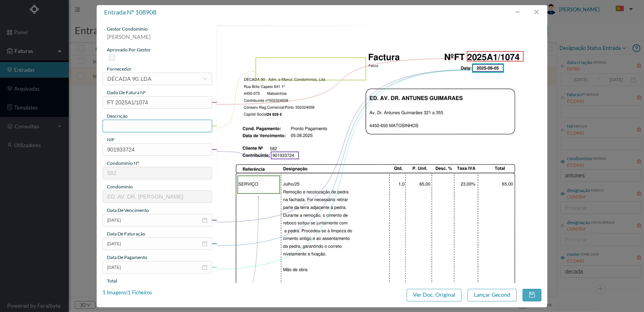 This screenshot has width=644, height=312. Describe the element at coordinates (127, 293) in the screenshot. I see `div: 1 Imagens | 1 Ficheiros` at that location.